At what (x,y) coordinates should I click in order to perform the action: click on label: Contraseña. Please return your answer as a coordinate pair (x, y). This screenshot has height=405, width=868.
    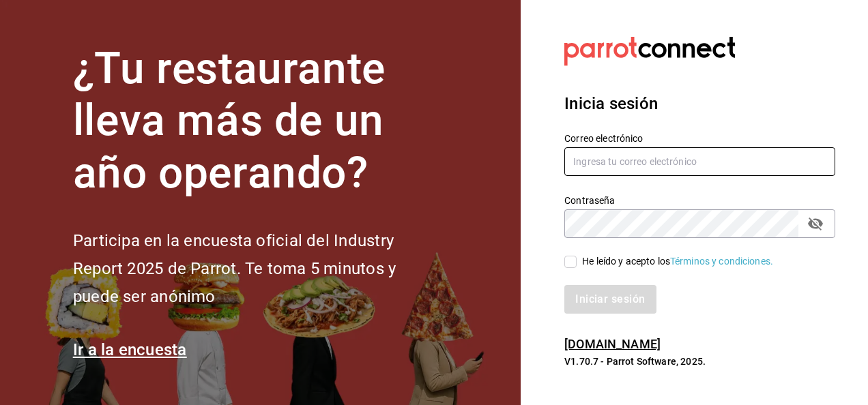
    Looking at the image, I should click on (700, 200).